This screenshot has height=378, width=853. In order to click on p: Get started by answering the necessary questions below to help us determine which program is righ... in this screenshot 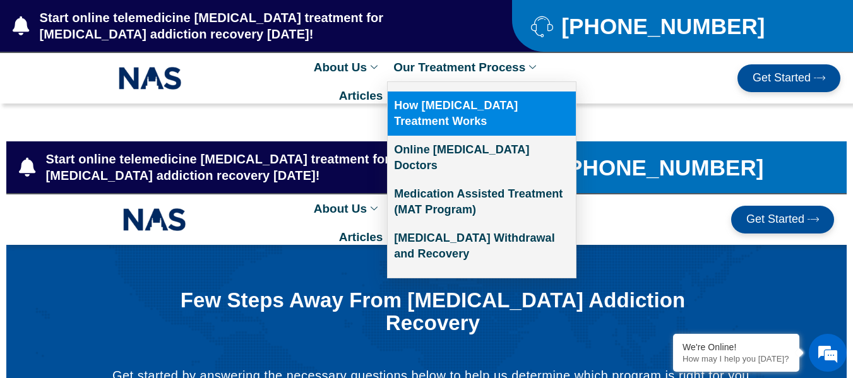, I will do `click(427, 243)`.